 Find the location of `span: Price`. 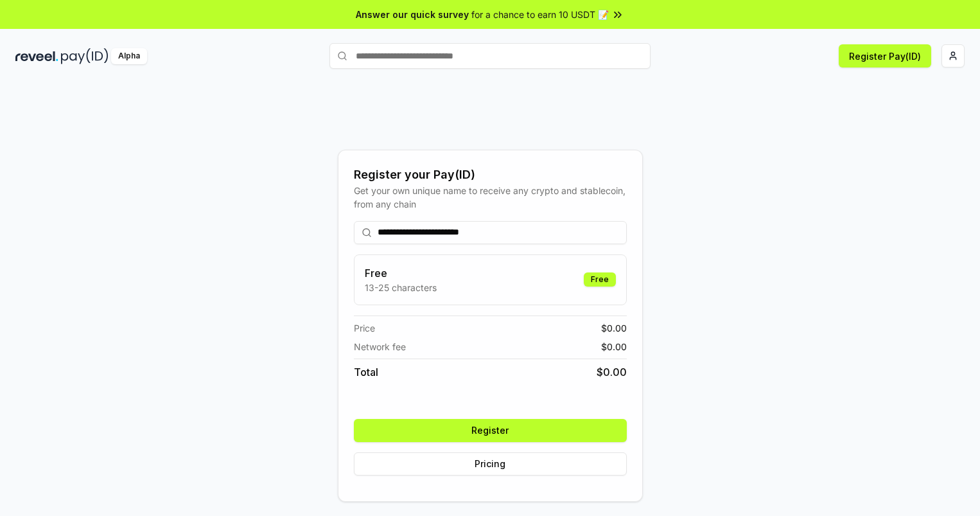

span: Price is located at coordinates (364, 328).